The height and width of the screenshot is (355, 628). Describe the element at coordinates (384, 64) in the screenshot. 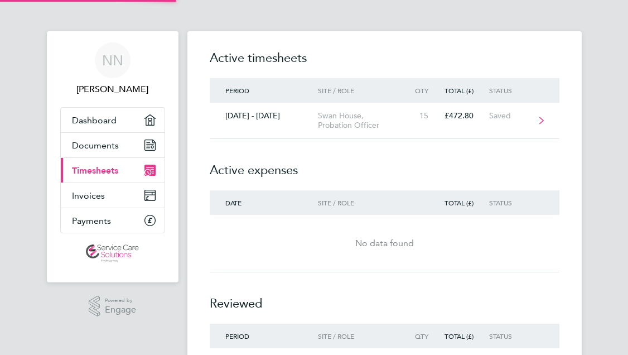

I see `h2: Active timesheets` at that location.